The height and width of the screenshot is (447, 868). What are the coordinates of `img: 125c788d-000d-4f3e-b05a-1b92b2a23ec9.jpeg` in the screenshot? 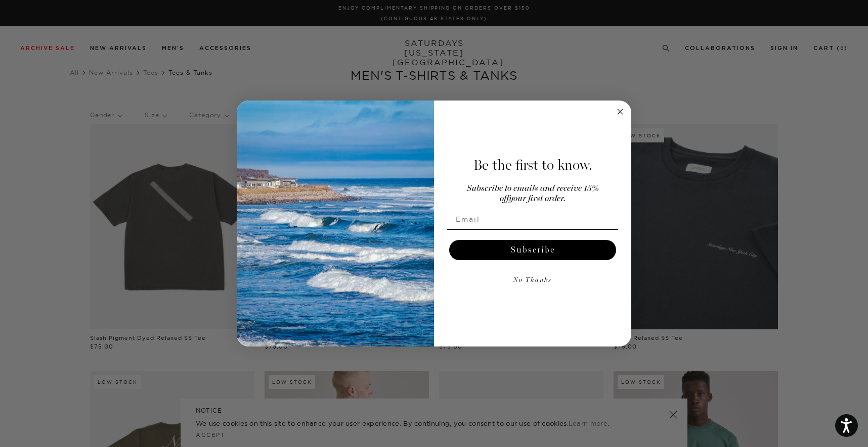 It's located at (335, 224).